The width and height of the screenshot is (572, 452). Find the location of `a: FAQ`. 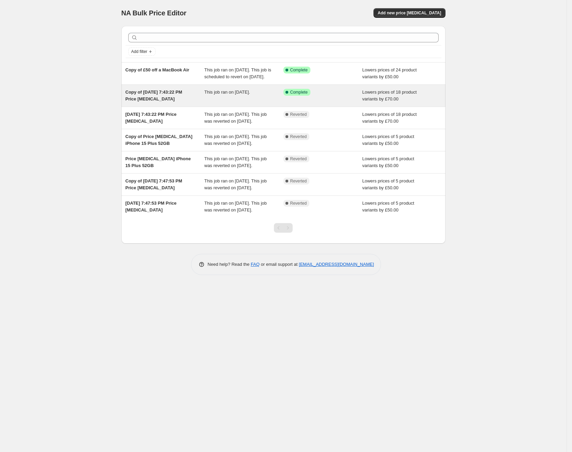

a: FAQ is located at coordinates (255, 264).